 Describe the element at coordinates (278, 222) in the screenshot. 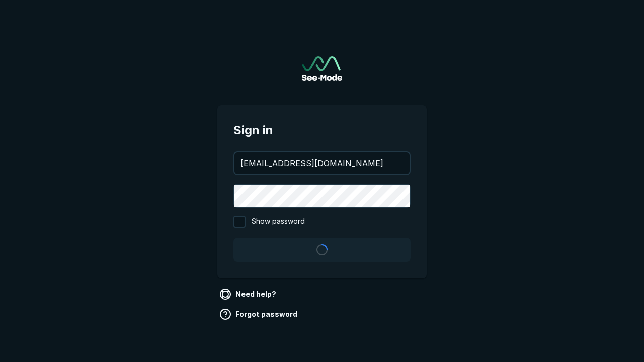

I see `span: Show password` at that location.